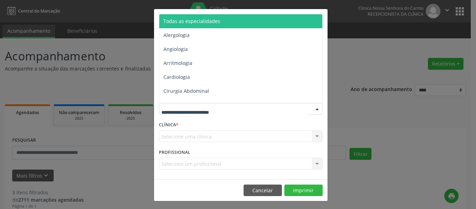 Image resolution: width=476 pixels, height=209 pixels. Describe the element at coordinates (199, 18) in the screenshot. I see `h5: Relatório de agendamentos` at that location.